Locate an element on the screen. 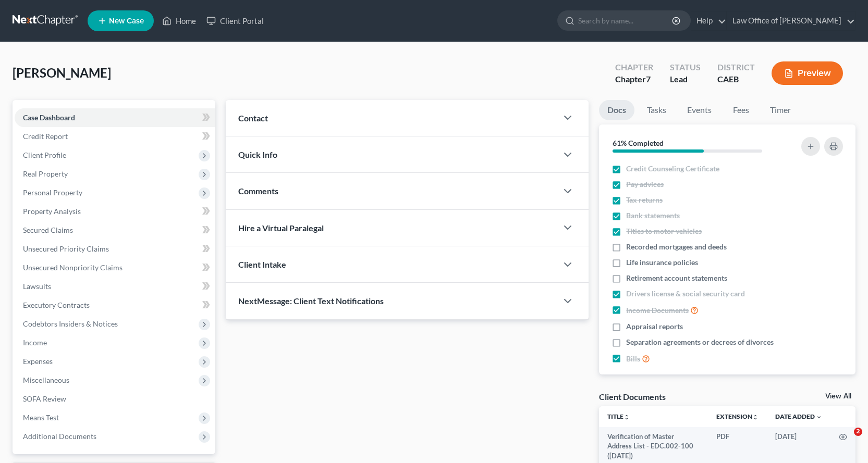  a: Tasks is located at coordinates (656, 110).